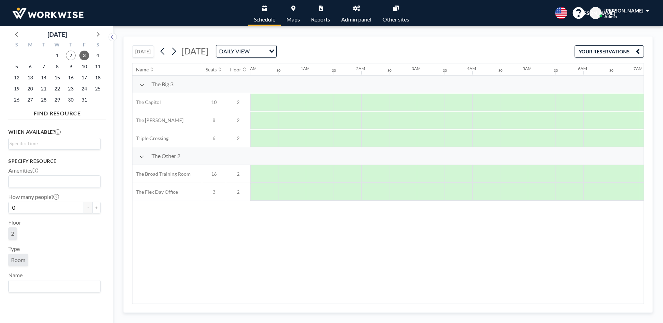 This screenshot has width=663, height=323. I want to click on div: 5AM, so click(527, 68).